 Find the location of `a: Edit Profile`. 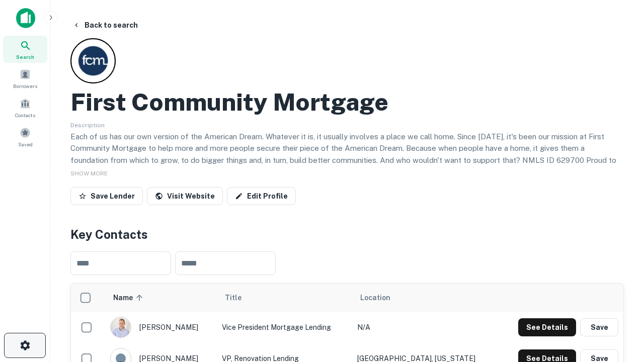

a: Edit Profile is located at coordinates (261, 196).